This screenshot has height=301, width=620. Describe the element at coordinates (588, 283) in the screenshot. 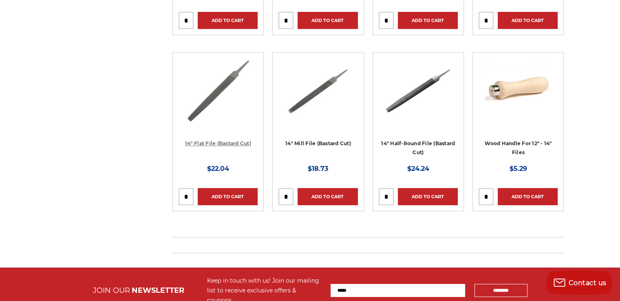

I see `span: Contact us` at that location.